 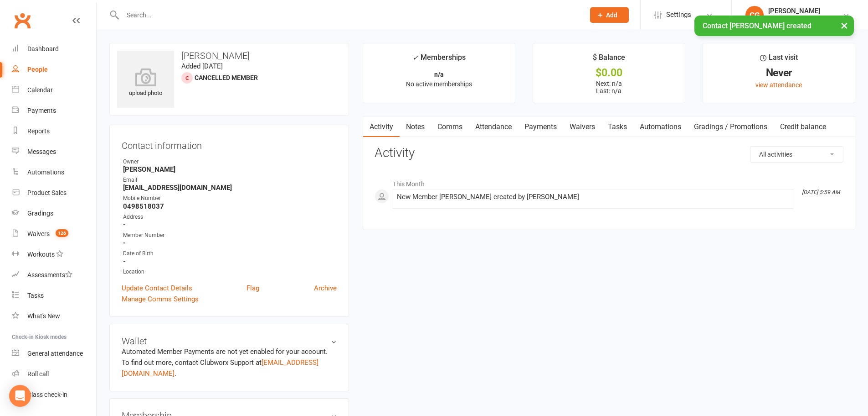 I want to click on strong: n/a, so click(x=439, y=74).